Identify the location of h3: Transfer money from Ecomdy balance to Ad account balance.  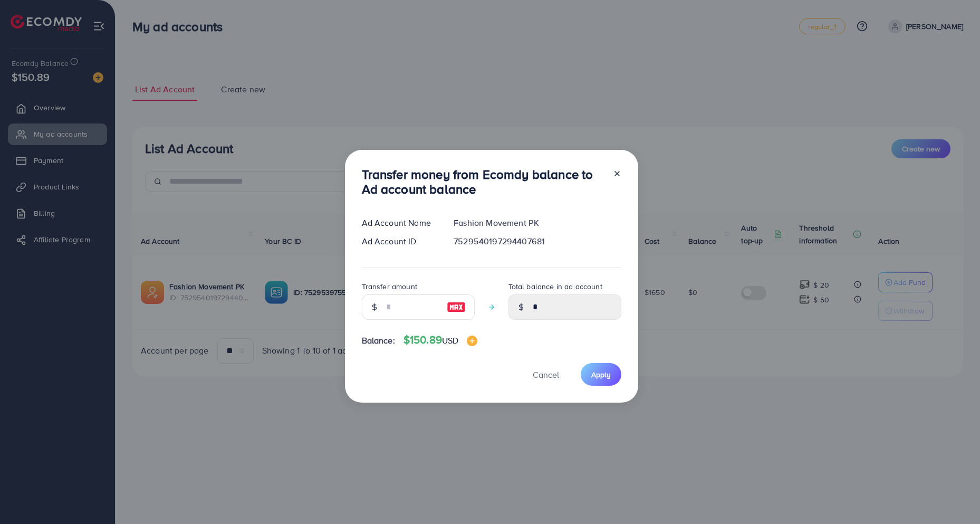
(483, 182).